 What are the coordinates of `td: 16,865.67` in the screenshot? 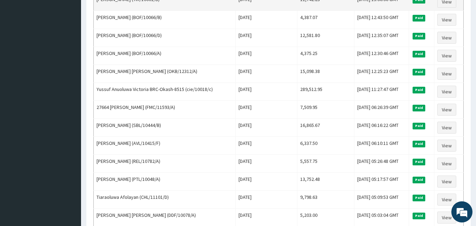 It's located at (326, 128).